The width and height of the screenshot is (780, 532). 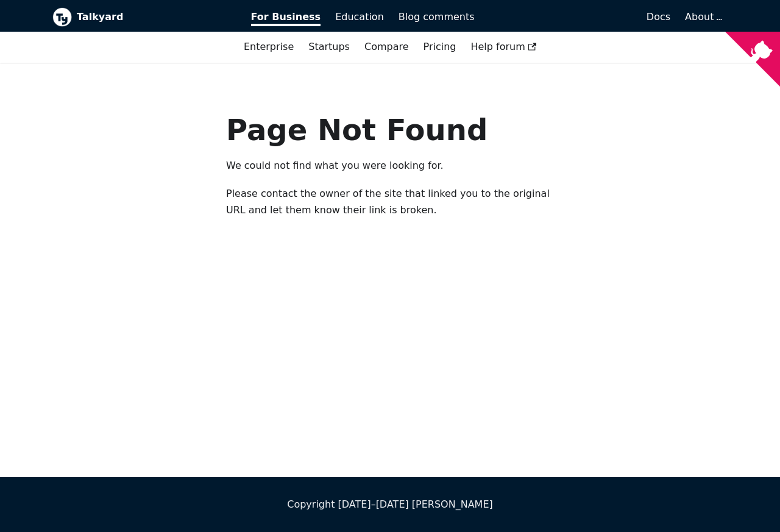 What do you see at coordinates (390, 130) in the screenshot?
I see `h1: Page Not Found` at bounding box center [390, 130].